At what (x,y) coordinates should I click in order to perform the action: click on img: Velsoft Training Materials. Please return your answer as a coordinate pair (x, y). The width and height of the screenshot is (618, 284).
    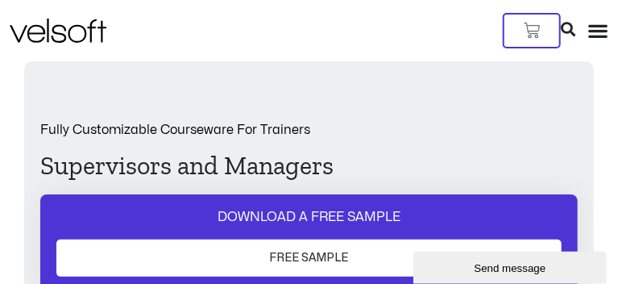
    Looking at the image, I should click on (58, 31).